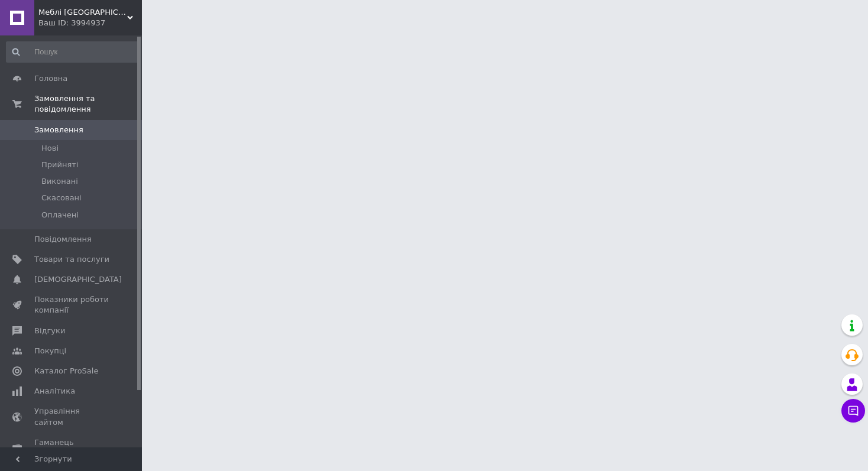 Image resolution: width=868 pixels, height=471 pixels. Describe the element at coordinates (54, 392) in the screenshot. I see `span: Аналітика` at that location.